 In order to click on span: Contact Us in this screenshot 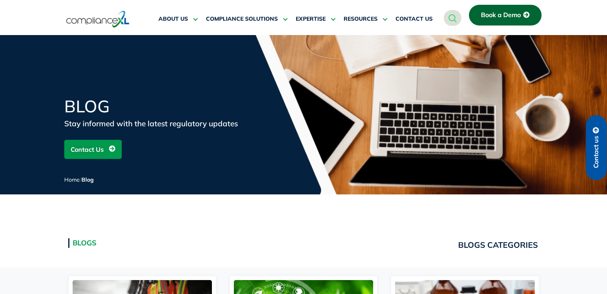, I will do `click(87, 150)`.